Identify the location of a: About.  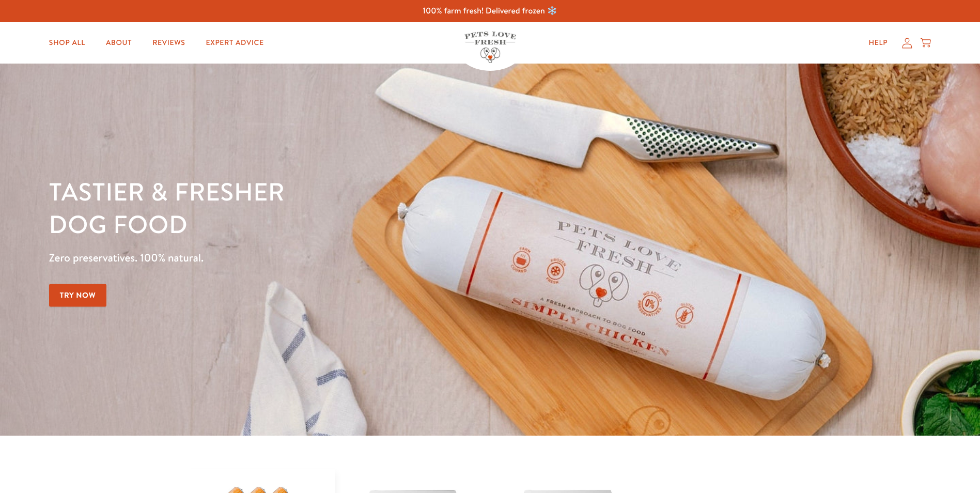
(119, 43).